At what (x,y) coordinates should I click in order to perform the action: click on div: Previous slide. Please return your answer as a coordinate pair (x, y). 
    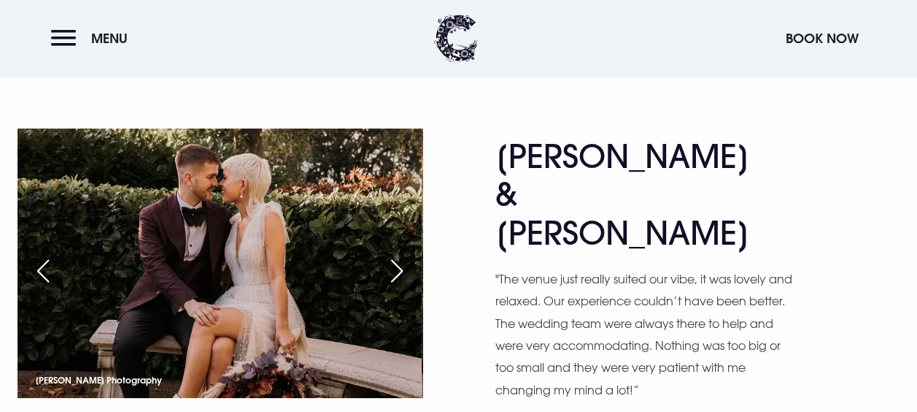
    Looking at the image, I should click on (43, 271).